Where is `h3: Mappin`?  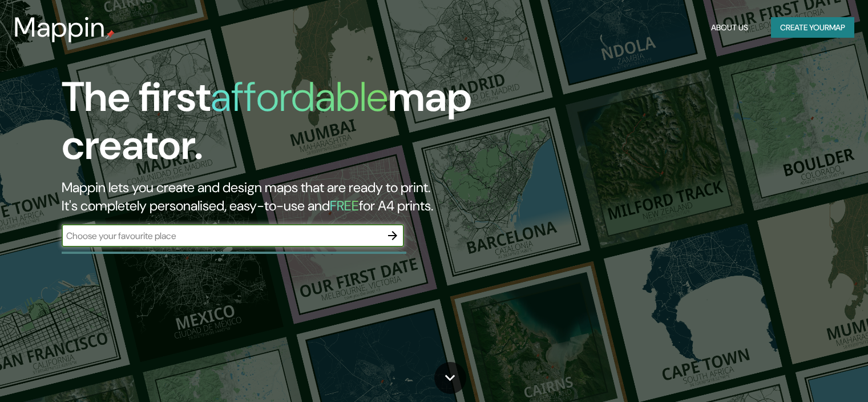 h3: Mappin is located at coordinates (59, 27).